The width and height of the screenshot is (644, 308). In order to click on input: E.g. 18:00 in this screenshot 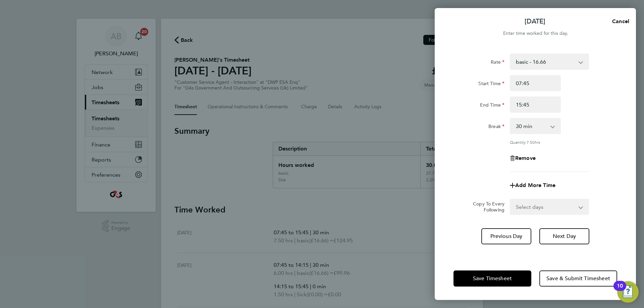, I will do `click(536, 104)`.